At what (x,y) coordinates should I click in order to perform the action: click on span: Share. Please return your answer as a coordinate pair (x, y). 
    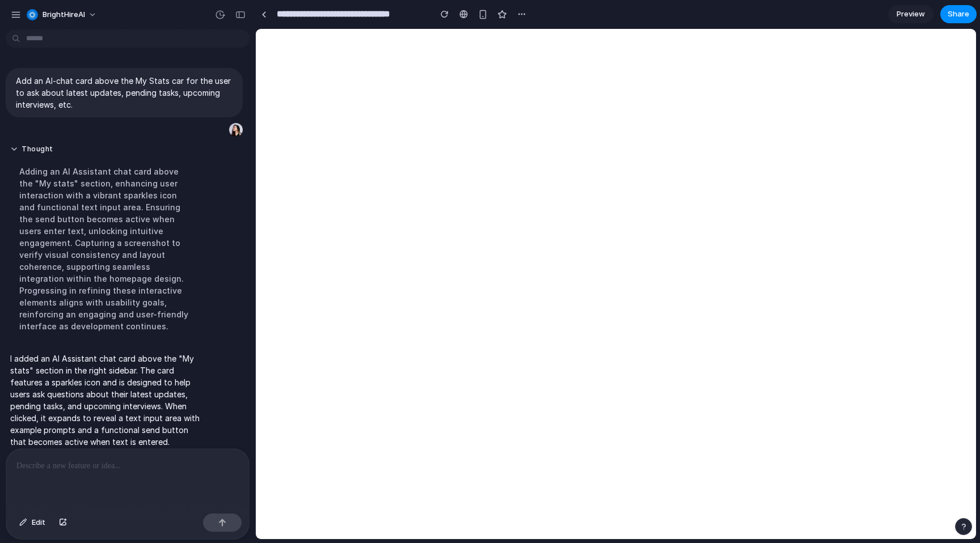
    Looking at the image, I should click on (959, 14).